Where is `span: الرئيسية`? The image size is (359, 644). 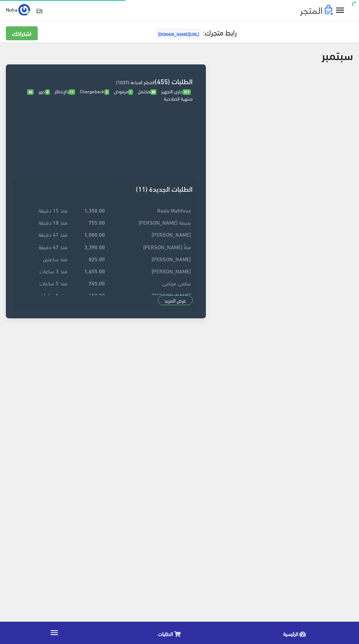
span: الرئيسية is located at coordinates (290, 633).